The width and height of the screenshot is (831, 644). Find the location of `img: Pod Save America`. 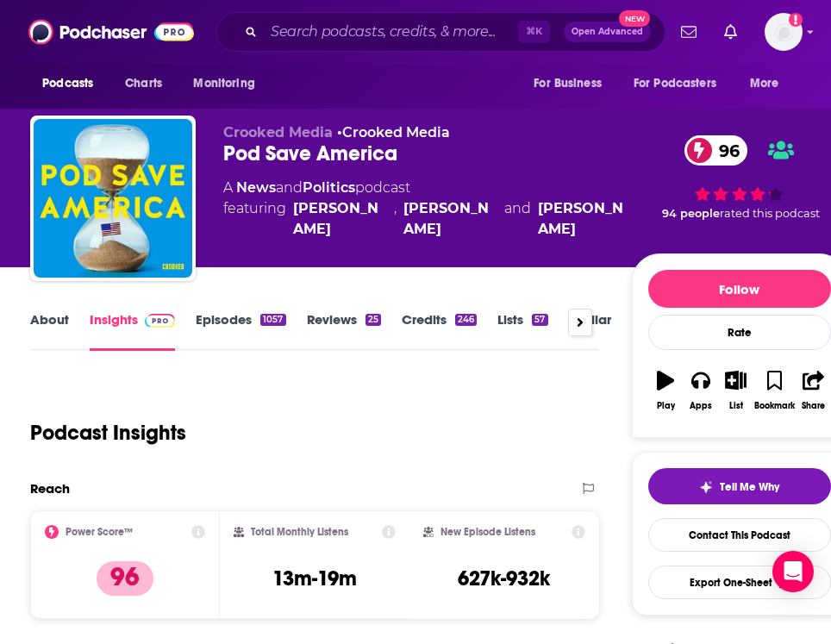

img: Pod Save America is located at coordinates (113, 198).